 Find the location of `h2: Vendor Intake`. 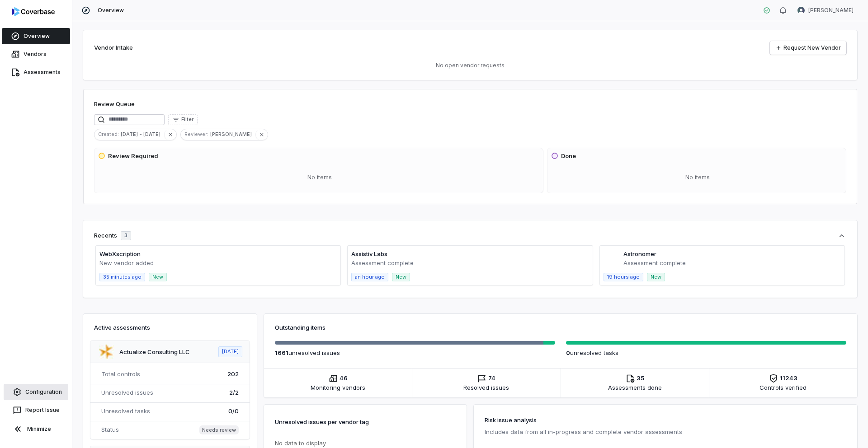

h2: Vendor Intake is located at coordinates (113, 48).